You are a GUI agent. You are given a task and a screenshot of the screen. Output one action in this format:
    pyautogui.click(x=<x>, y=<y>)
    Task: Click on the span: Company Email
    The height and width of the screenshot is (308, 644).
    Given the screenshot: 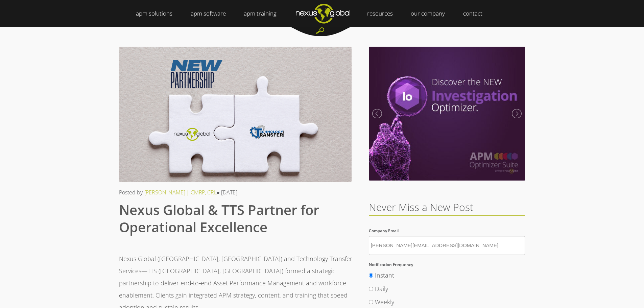 What is the action you would take?
    pyautogui.click(x=383, y=230)
    